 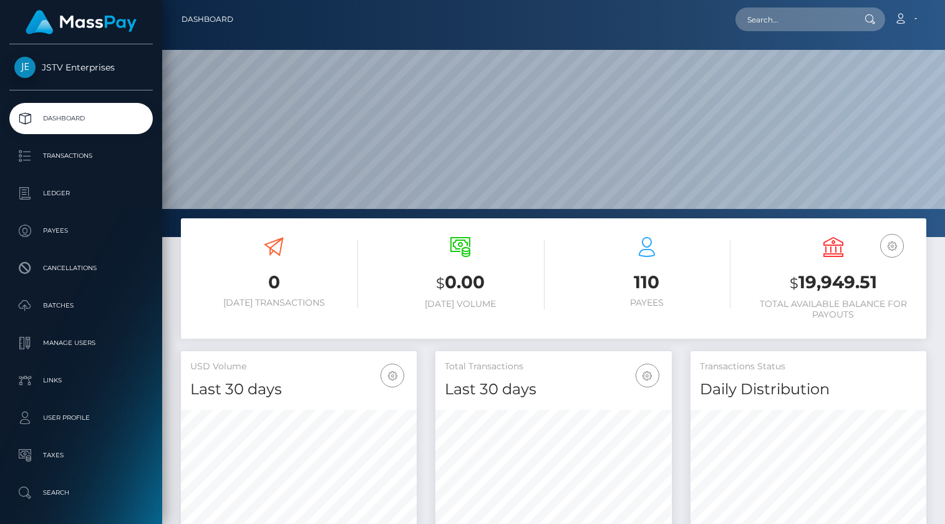 I want to click on p: Taxes, so click(x=81, y=455).